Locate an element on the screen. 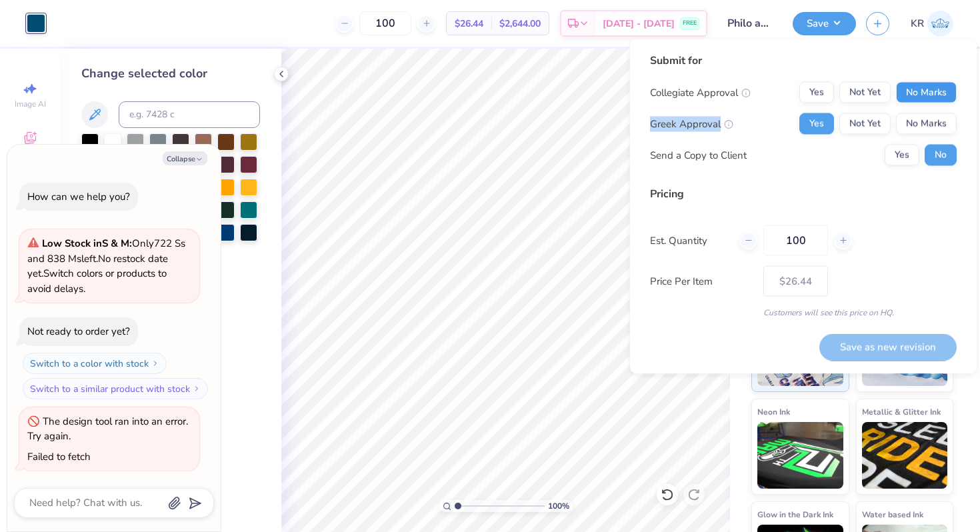 The image size is (980, 532). div: Not ready to order yet? is located at coordinates (78, 331).